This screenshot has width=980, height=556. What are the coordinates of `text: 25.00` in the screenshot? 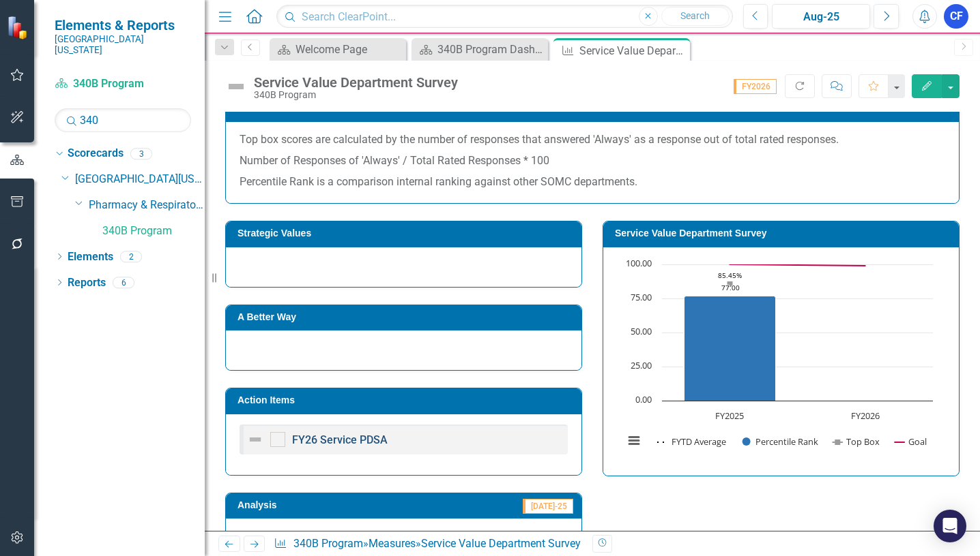 It's located at (640, 365).